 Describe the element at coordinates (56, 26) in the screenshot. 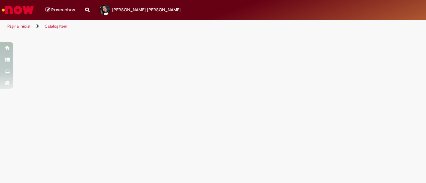

I see `a: Catalog Item` at that location.